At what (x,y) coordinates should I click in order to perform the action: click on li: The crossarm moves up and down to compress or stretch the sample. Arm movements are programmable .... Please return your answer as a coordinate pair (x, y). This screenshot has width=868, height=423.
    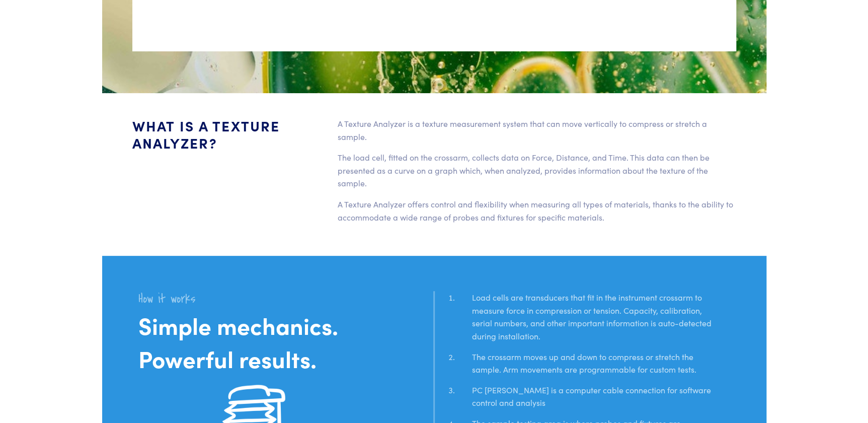
    Looking at the image, I should click on (593, 367).